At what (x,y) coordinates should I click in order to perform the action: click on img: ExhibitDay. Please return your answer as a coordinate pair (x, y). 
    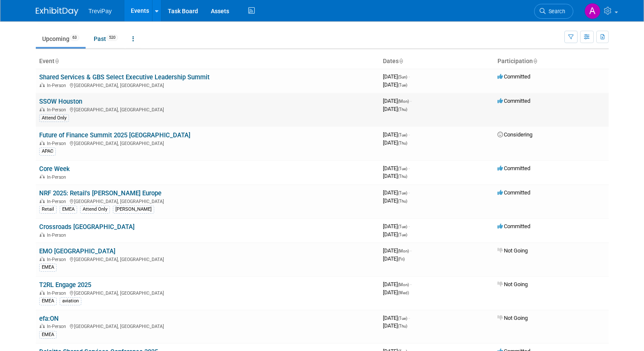
    Looking at the image, I should click on (57, 11).